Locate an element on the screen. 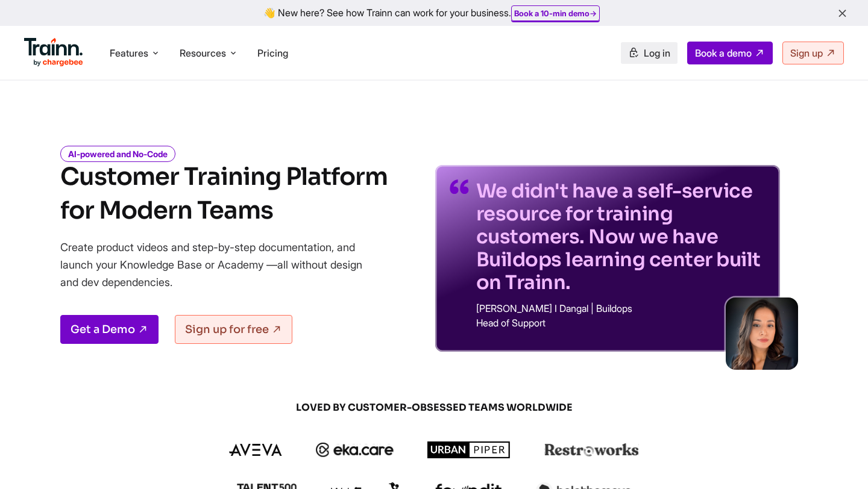 This screenshot has width=868, height=489. h1: Customer Training Platform for Modern Teams is located at coordinates (224, 194).